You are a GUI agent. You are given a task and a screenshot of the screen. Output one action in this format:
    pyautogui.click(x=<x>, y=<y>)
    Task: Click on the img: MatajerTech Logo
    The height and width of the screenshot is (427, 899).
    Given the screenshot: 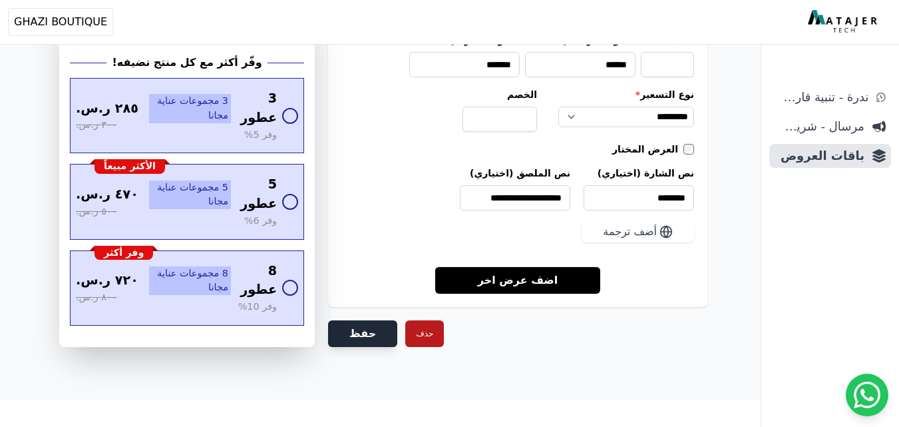 What is the action you would take?
    pyautogui.click(x=844, y=22)
    